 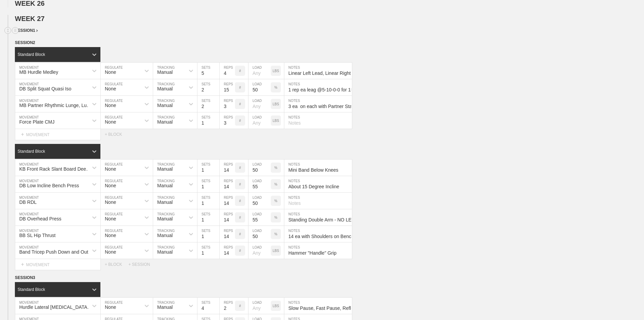 I want to click on img: carrot_right.png, so click(x=37, y=30).